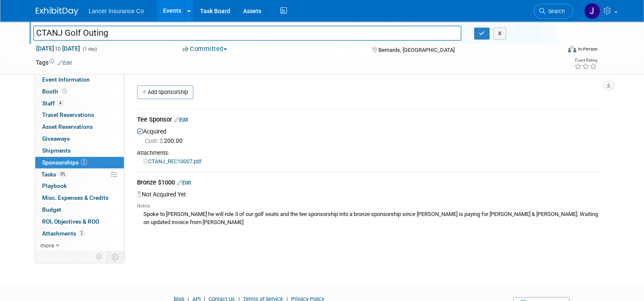 The height and width of the screenshot is (301, 644). What do you see at coordinates (80, 127) in the screenshot?
I see `a: Asset Reservations` at bounding box center [80, 127].